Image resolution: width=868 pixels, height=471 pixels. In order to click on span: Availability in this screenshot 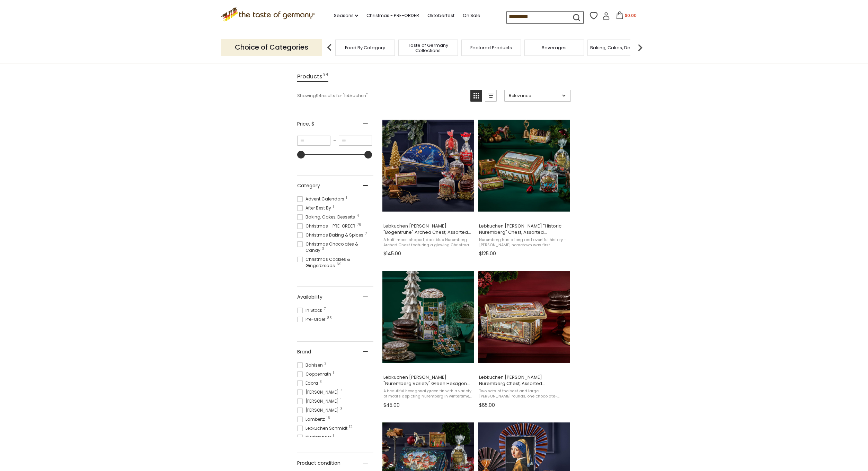, I will do `click(310, 296)`.